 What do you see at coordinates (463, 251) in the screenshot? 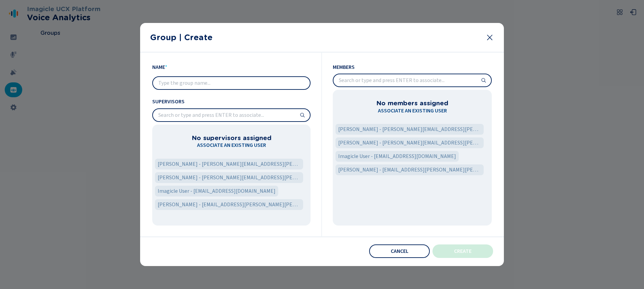
I see `span: Create` at bounding box center [463, 251].